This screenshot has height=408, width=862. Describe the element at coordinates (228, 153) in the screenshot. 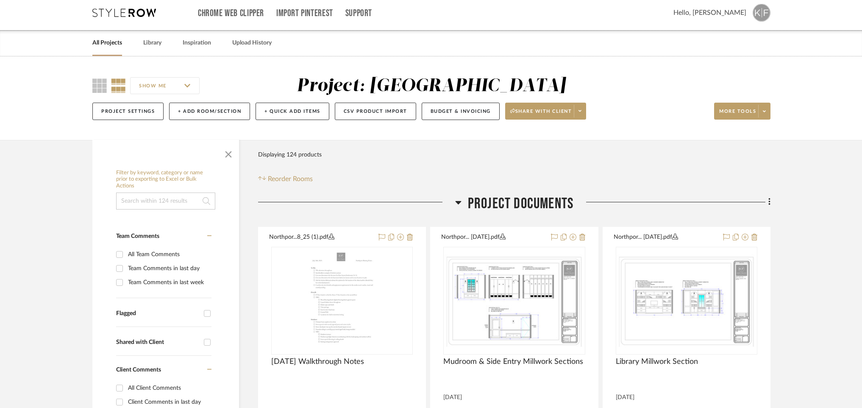

I see `button: Close` at that location.